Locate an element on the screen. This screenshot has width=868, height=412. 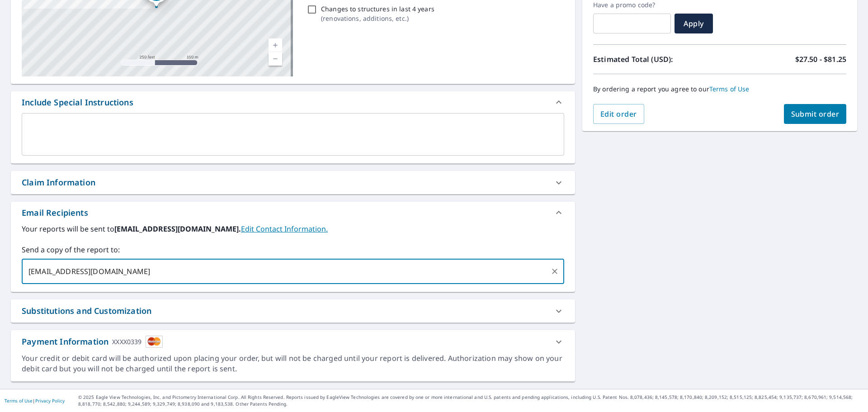
span: Edit order is located at coordinates (619, 114).